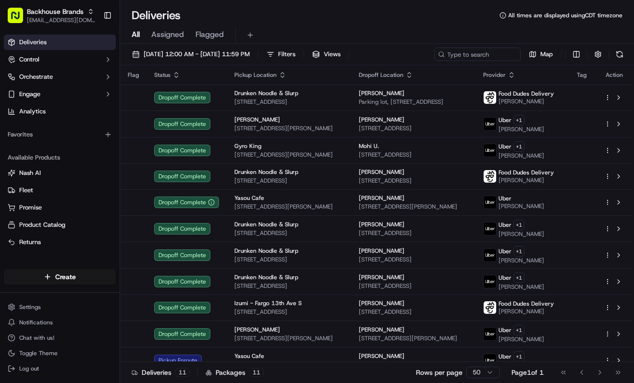 This screenshot has height=383, width=634. I want to click on h1: Deliveries, so click(156, 15).